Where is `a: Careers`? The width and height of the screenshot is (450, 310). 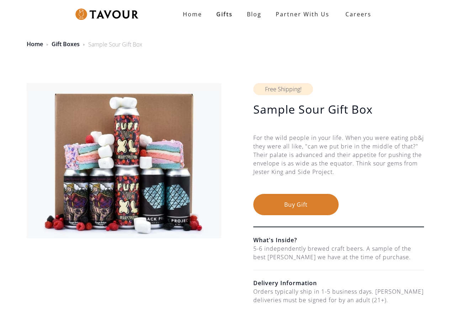
a: Careers is located at coordinates (356, 14).